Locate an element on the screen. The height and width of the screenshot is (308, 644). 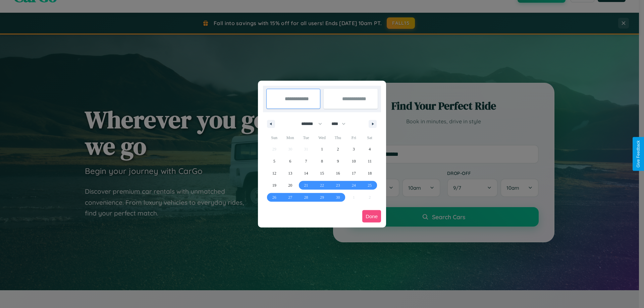
span: Sun is located at coordinates (274, 138).